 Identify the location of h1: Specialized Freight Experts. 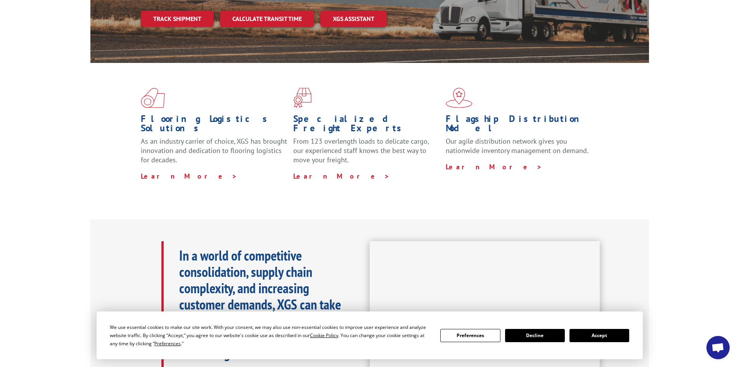
(367, 125).